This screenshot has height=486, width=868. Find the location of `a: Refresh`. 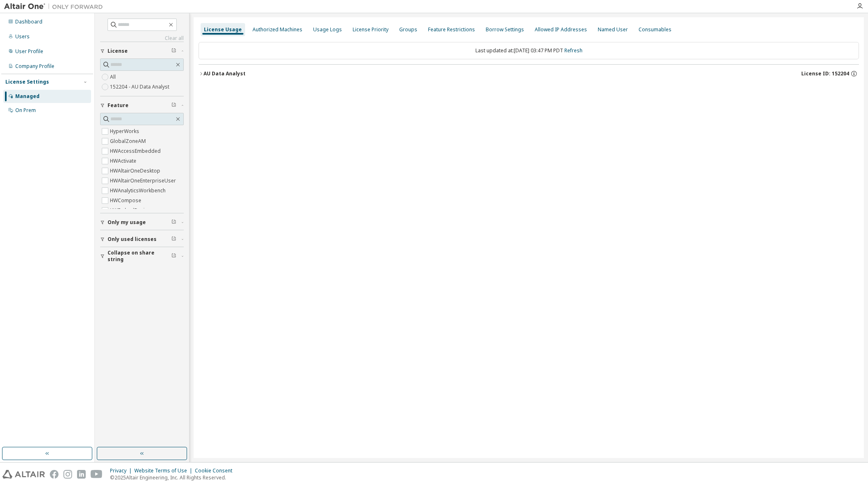

a: Refresh is located at coordinates (573, 51).